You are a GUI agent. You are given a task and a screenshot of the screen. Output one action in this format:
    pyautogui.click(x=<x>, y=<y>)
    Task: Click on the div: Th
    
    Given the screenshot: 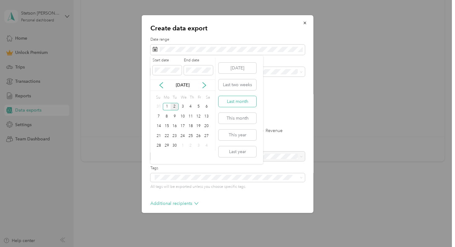 What is the action you would take?
    pyautogui.click(x=192, y=97)
    